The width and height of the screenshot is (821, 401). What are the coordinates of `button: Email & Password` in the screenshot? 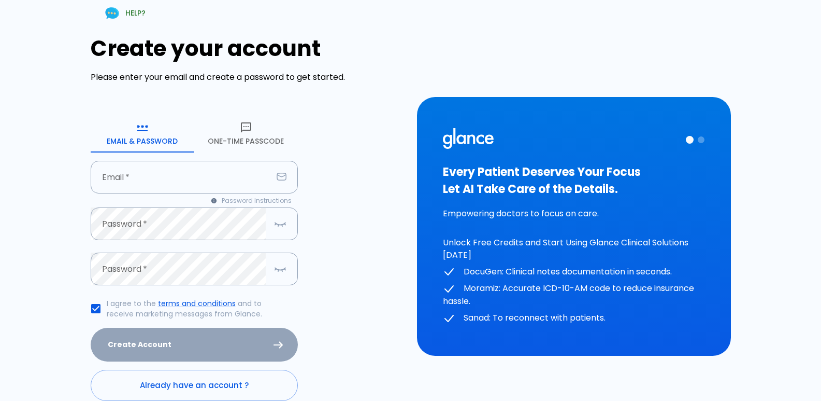 It's located at (143, 134).